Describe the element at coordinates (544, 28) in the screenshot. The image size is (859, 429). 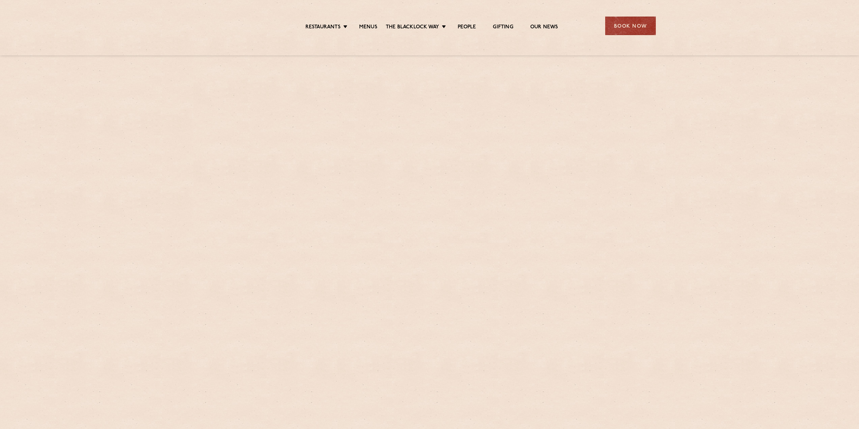
I see `a: Our News` at that location.